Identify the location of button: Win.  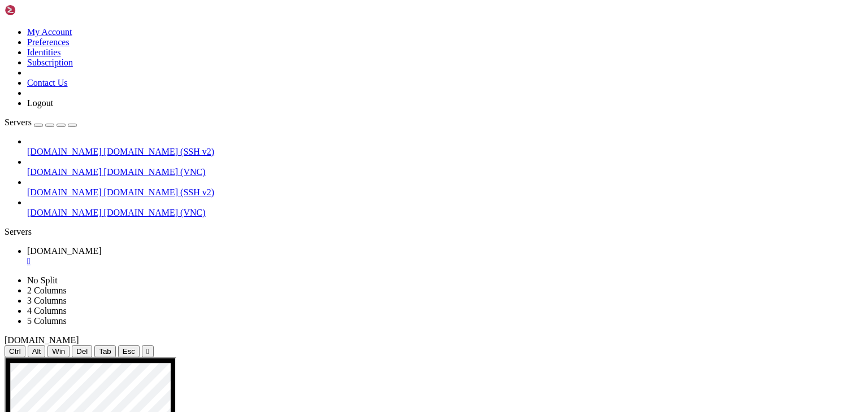
(58, 351).